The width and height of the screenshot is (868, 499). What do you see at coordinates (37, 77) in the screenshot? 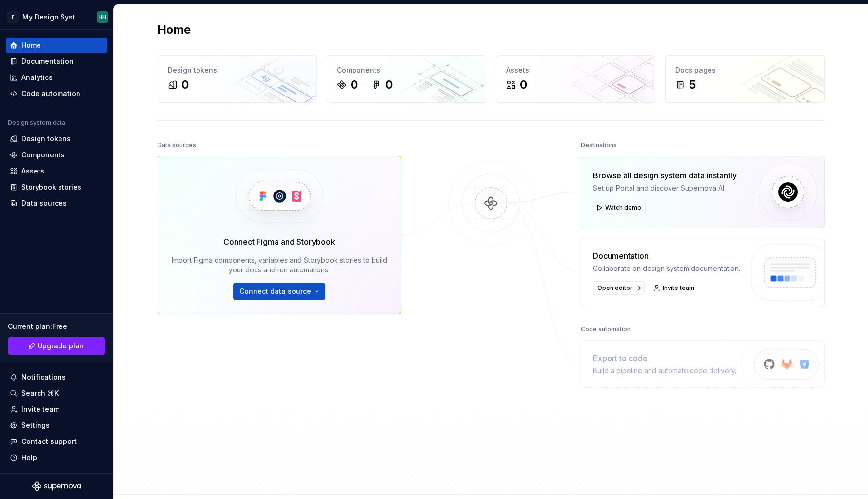
I see `div: Analytics` at bounding box center [37, 77].